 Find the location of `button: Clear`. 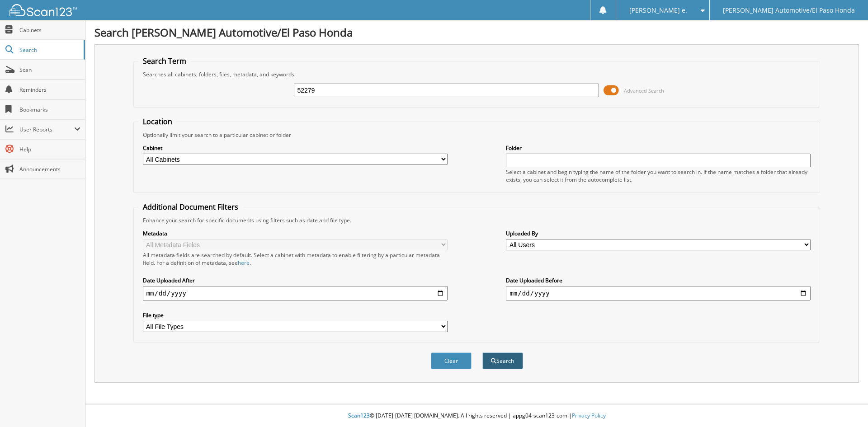

button: Clear is located at coordinates (451, 361).